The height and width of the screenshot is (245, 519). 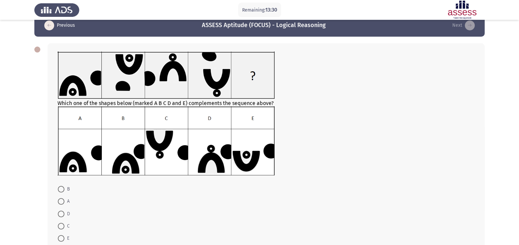 I want to click on button: load previous page, so click(x=59, y=25).